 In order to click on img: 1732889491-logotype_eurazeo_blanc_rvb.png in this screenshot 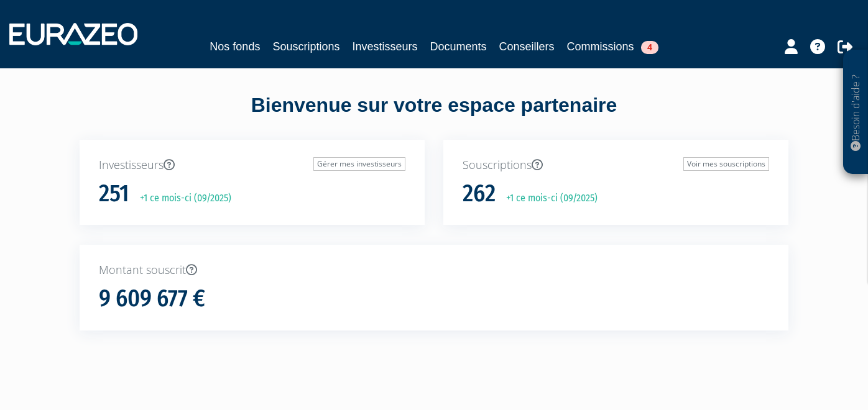, I will do `click(74, 34)`.